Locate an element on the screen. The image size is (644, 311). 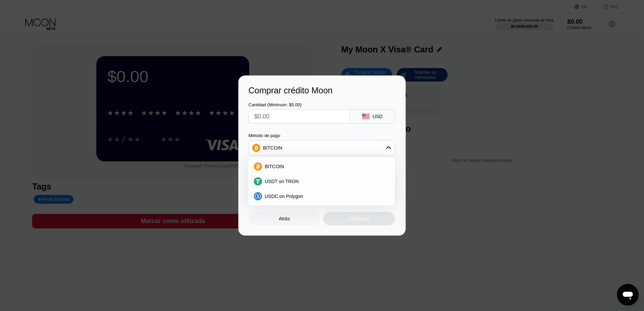
div: Cantidad (Minimum: $5.00) is located at coordinates (299, 104).